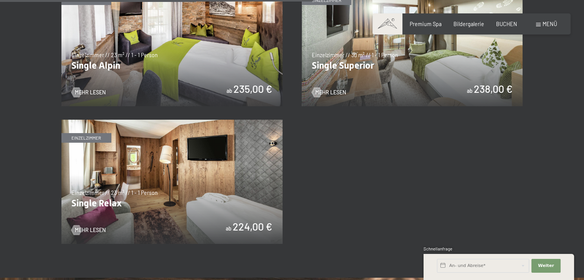  Describe the element at coordinates (425, 24) in the screenshot. I see `a: Premium Spa` at that location.